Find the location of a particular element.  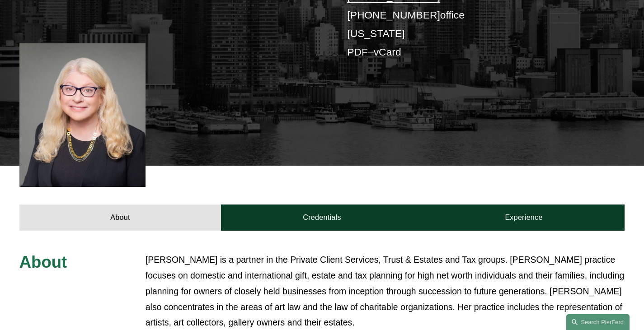

a: Search this site is located at coordinates (598, 322).